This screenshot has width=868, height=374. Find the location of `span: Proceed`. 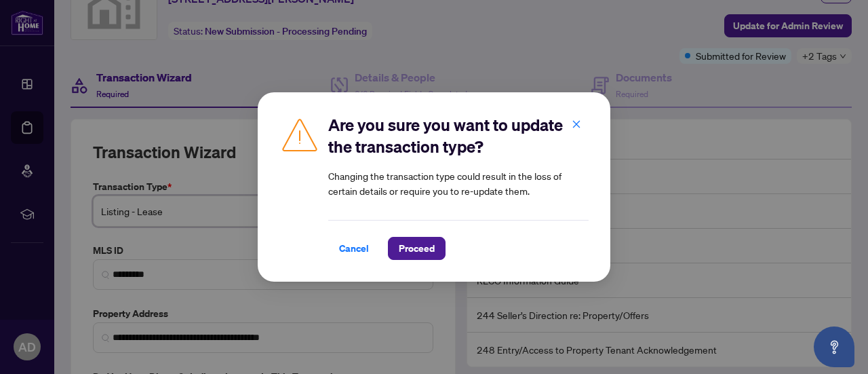

span: Proceed is located at coordinates (416, 249).